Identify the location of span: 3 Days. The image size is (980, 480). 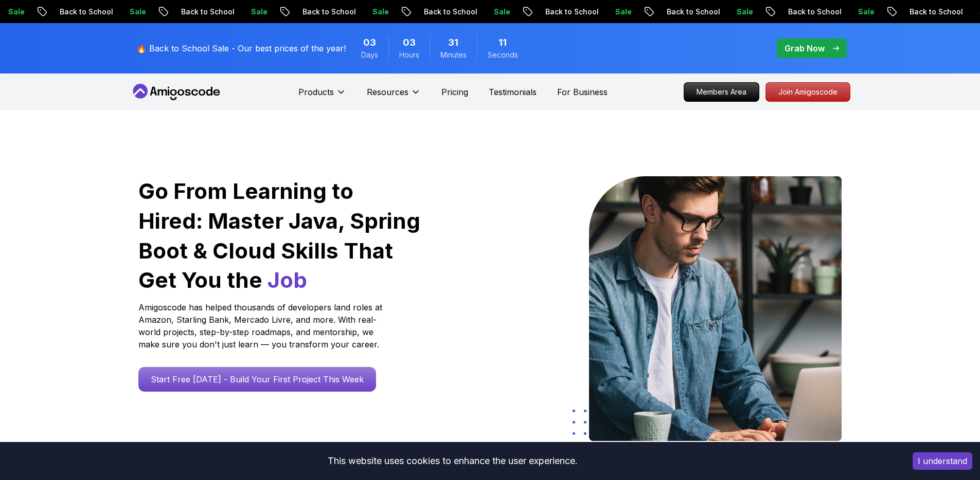
(370, 43).